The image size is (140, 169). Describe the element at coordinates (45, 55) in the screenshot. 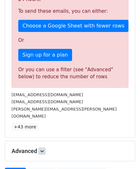

I see `a: Sign up for a plan` at that location.